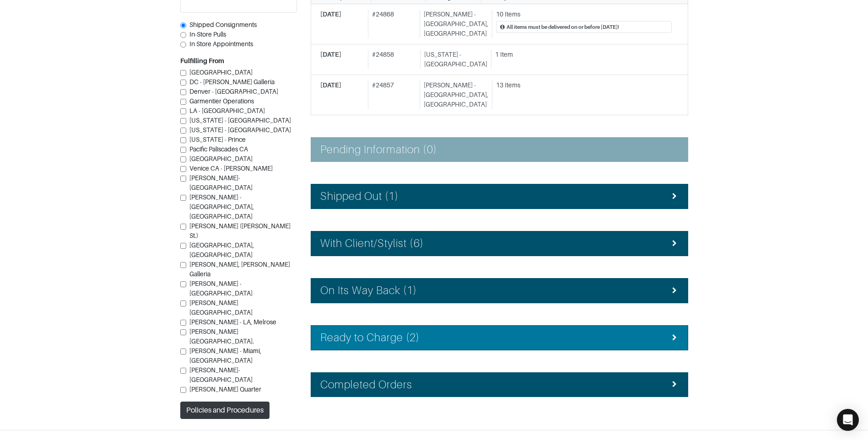 Image resolution: width=868 pixels, height=440 pixels. What do you see at coordinates (183, 25) in the screenshot?
I see `input: Shipped Consignments` at bounding box center [183, 25].